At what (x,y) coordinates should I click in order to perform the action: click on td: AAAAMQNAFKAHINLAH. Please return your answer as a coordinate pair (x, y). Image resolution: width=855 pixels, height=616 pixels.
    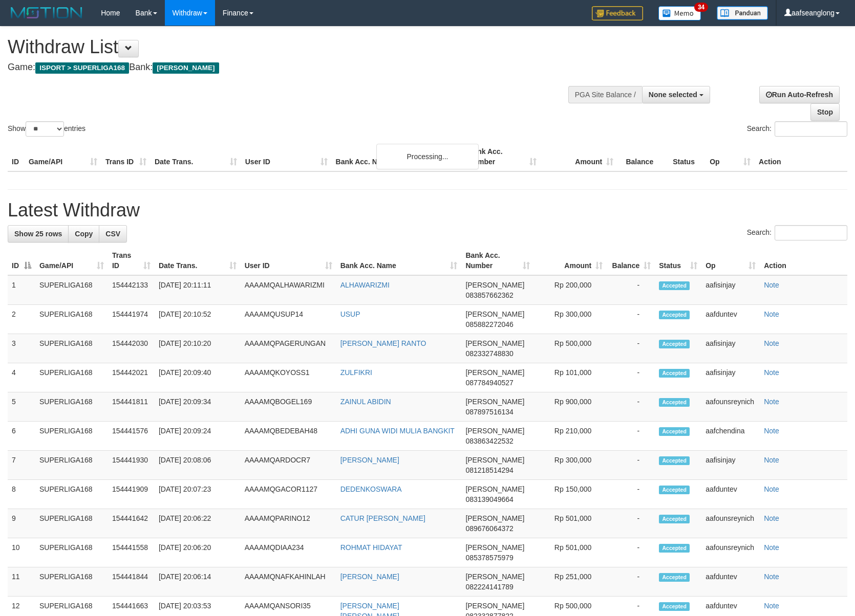
    Looking at the image, I should click on (288, 582).